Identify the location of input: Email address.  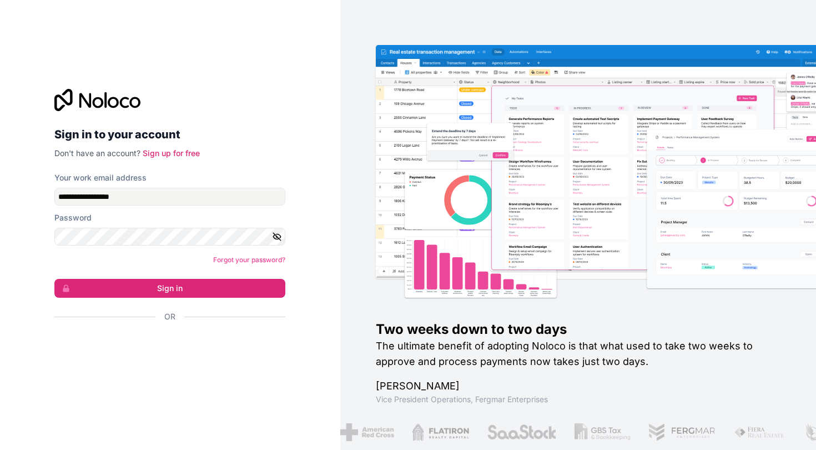
(170, 197).